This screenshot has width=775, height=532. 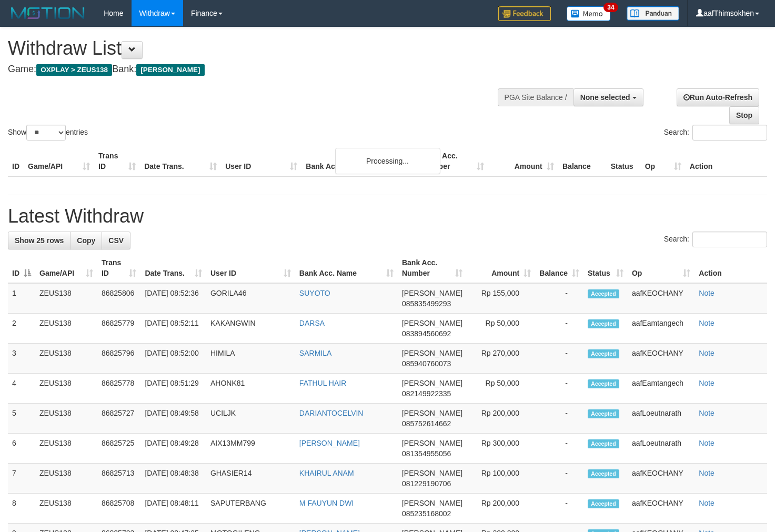 What do you see at coordinates (605, 97) in the screenshot?
I see `span: None selected` at bounding box center [605, 97].